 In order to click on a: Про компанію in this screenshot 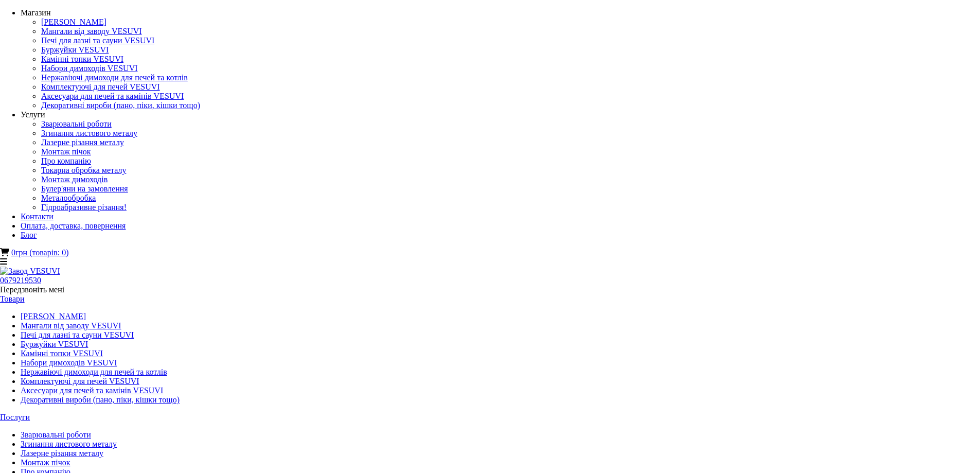, I will do `click(66, 161)`.